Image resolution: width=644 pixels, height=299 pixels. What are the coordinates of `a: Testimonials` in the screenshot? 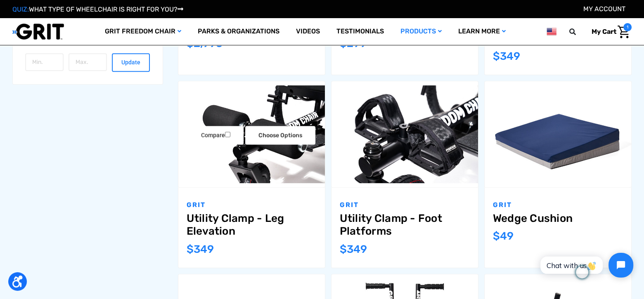 It's located at (360, 32).